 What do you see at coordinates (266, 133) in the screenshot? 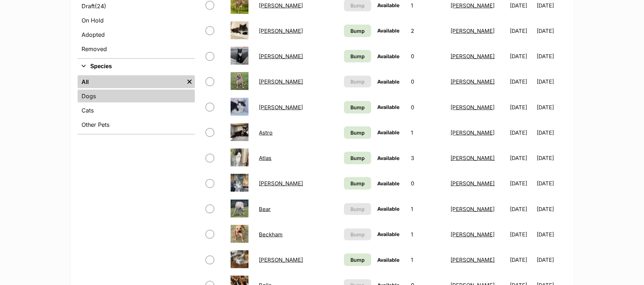
I see `a: Astro` at bounding box center [266, 133].